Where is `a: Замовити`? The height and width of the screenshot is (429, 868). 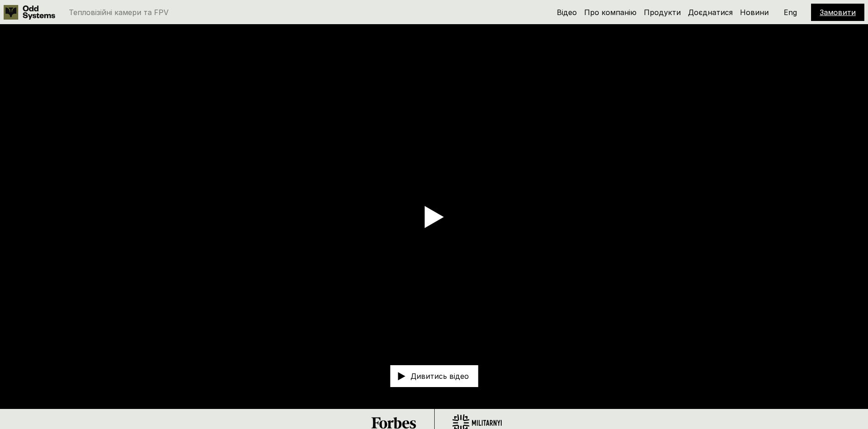 a: Замовити is located at coordinates (837, 12).